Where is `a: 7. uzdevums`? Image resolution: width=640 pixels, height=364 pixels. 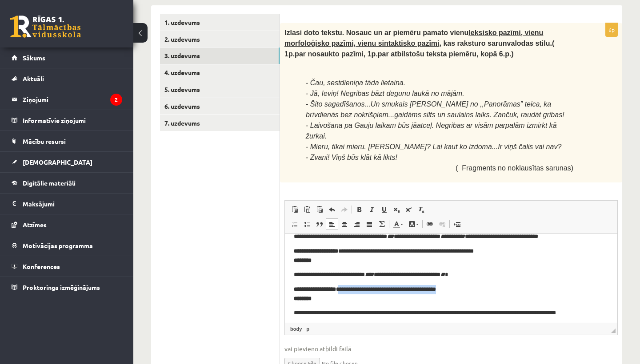 a: 7. uzdevums is located at coordinates (219, 123).